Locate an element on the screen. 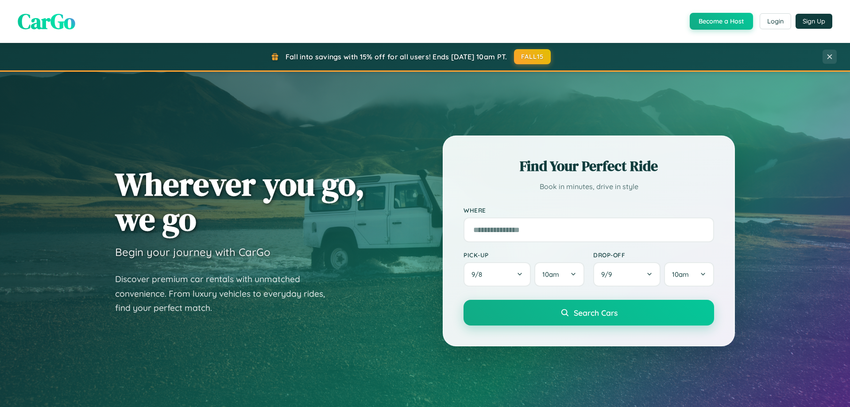 Image resolution: width=850 pixels, height=407 pixels. h2: Find Your Perfect Ride is located at coordinates (589, 166).